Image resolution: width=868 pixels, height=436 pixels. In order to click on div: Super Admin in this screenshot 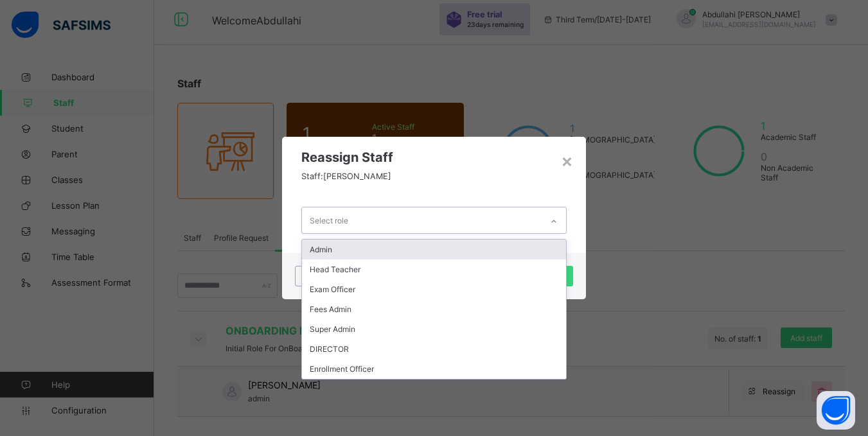, I will do `click(433, 329)`.